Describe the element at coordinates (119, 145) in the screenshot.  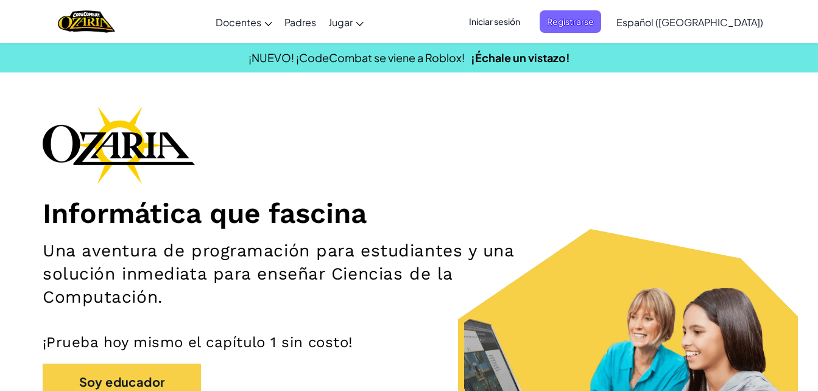
I see `img: Ozaria branding logo` at that location.